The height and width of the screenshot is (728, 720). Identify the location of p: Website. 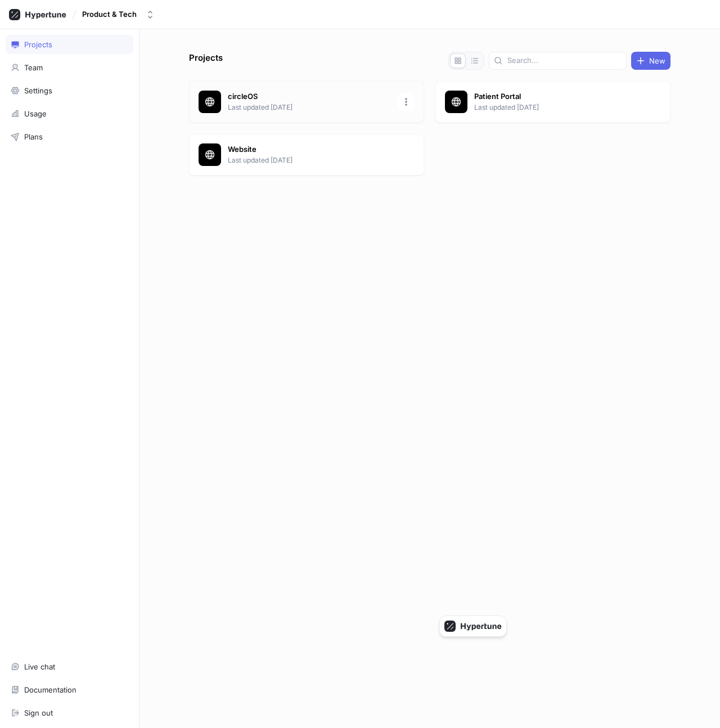
(309, 150).